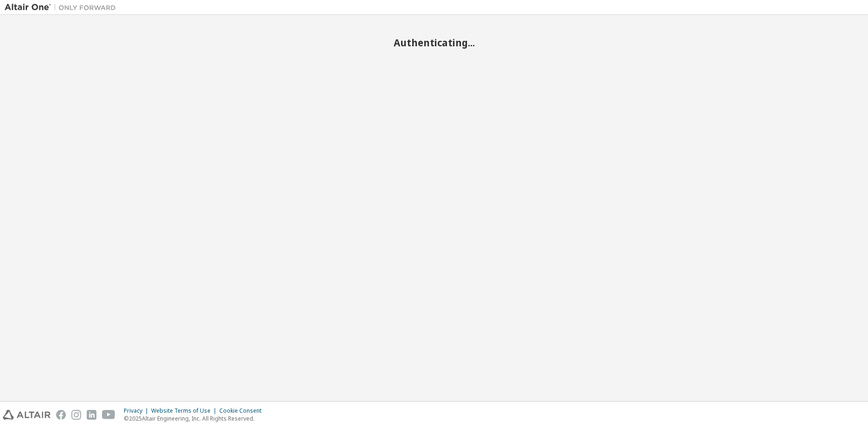  I want to click on h2: Authenticating..., so click(434, 43).